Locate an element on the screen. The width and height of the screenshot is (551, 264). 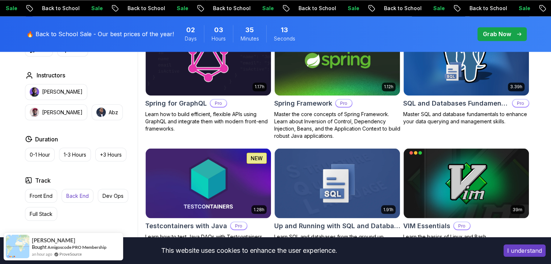
p: Learn how to test Java DAOs with Testcontainers and Docker. Run fast, isolated tests against real... is located at coordinates (208, 248).